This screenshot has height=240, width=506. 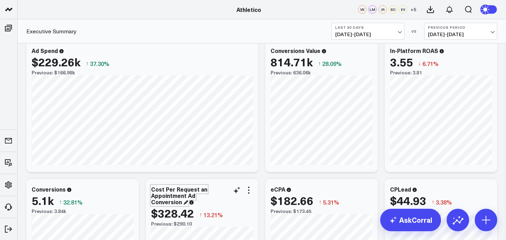 What do you see at coordinates (51, 31) in the screenshot?
I see `a: Executive Summary` at bounding box center [51, 31].